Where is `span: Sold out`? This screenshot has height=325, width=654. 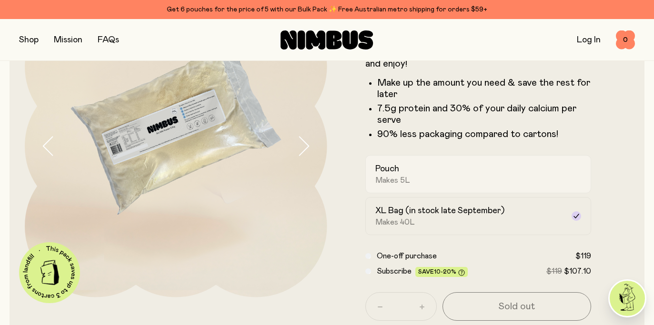
span: Sold out is located at coordinates (516, 307).